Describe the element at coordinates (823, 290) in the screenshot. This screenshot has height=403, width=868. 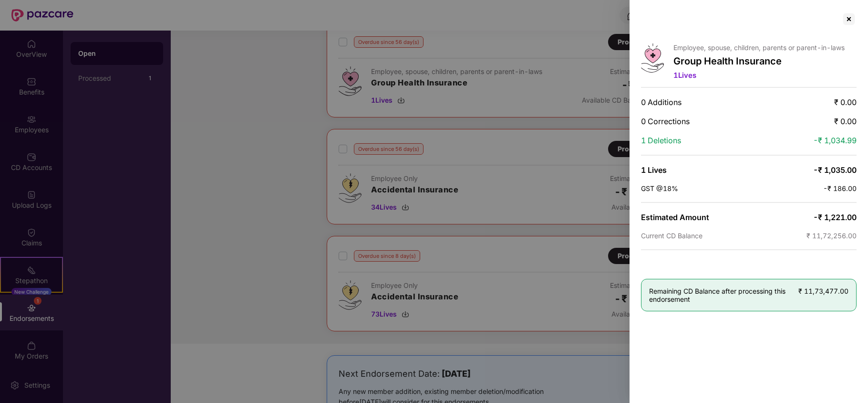
I see `span: ₹ 11,73,477.00` at that location.